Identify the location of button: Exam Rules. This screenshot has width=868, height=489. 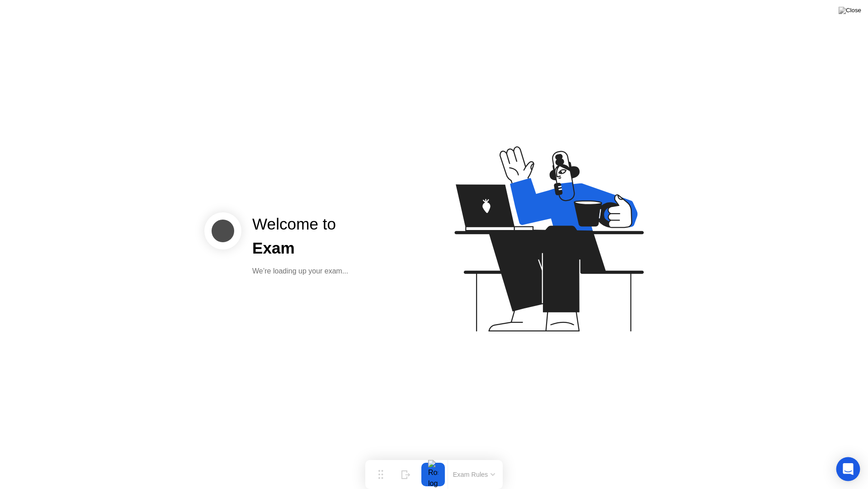
(475, 474).